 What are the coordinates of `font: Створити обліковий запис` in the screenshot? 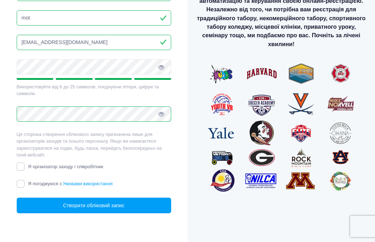 It's located at (93, 206).